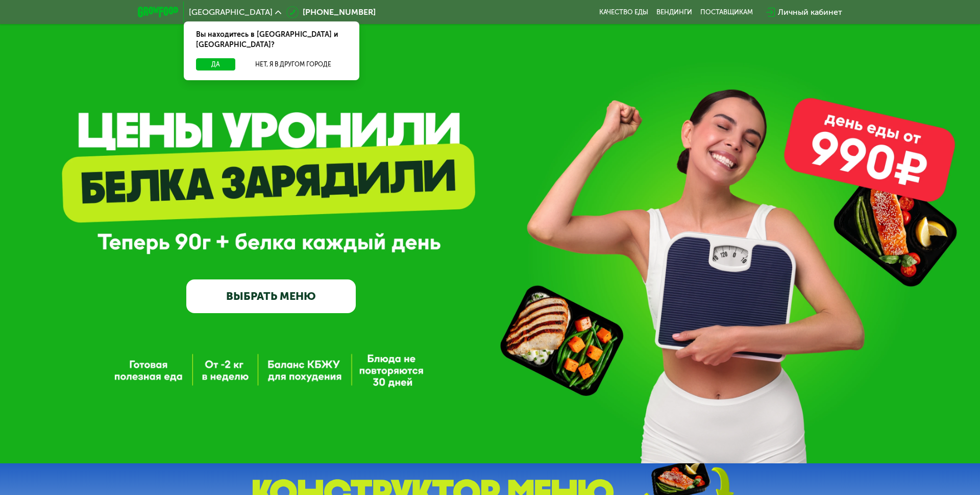  Describe the element at coordinates (215, 64) in the screenshot. I see `button: Да` at that location.